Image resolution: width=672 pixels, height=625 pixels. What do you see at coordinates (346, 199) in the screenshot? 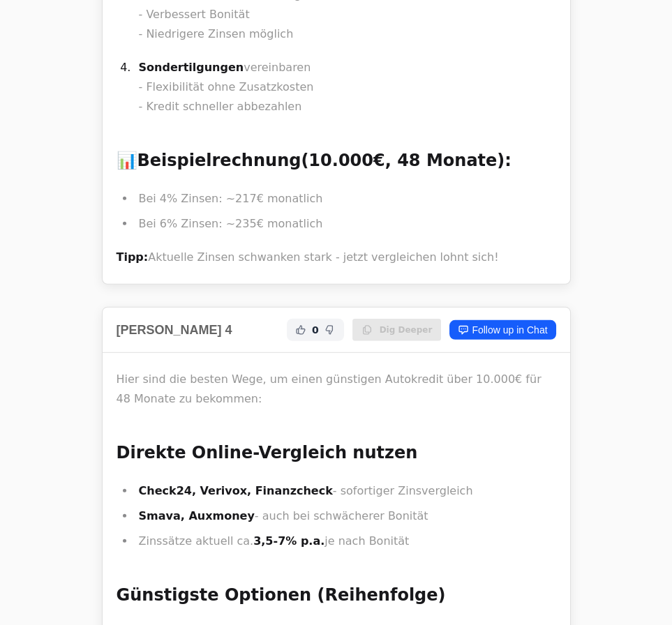
I see `li: Bei 4% Zinsen: ~217€ monatlich` at bounding box center [346, 199].